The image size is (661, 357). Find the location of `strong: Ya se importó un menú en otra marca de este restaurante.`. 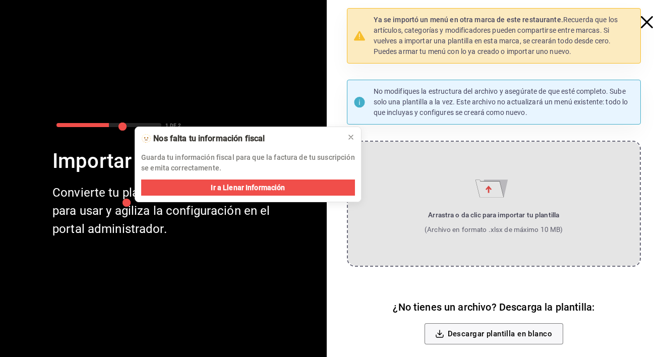

strong: Ya se importó un menú en otra marca de este restaurante. is located at coordinates (469, 20).